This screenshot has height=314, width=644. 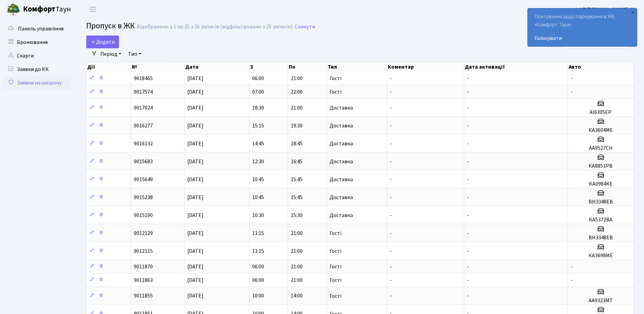 I want to click on a: Додати, so click(x=103, y=42).